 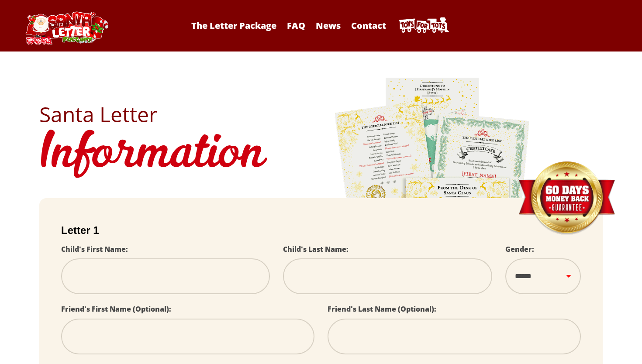 I want to click on a: FAQ, so click(x=296, y=25).